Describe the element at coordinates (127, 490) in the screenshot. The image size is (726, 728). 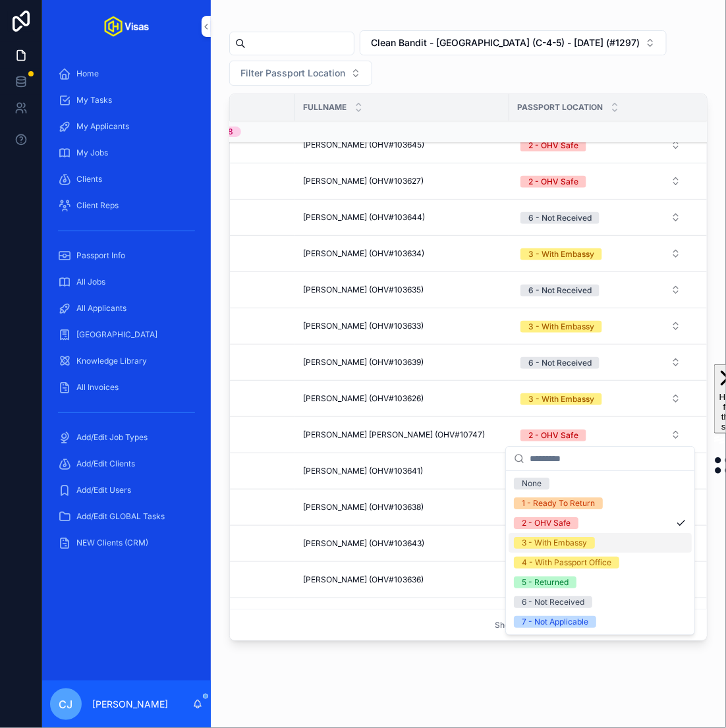
I see `a: Add/Edit Users` at that location.